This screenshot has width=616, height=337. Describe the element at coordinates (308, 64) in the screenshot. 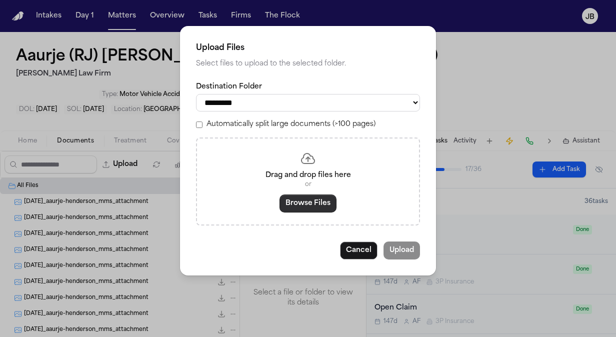

I see `p: Select files to upload to the selected folder.` at that location.